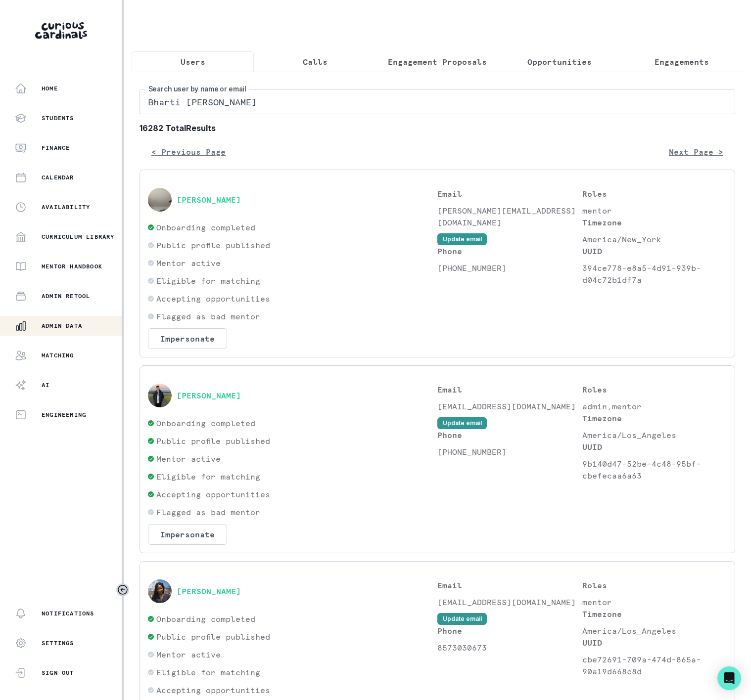 Image resolution: width=751 pixels, height=700 pixels. Describe the element at coordinates (559, 62) in the screenshot. I see `p: Opportunities` at that location.